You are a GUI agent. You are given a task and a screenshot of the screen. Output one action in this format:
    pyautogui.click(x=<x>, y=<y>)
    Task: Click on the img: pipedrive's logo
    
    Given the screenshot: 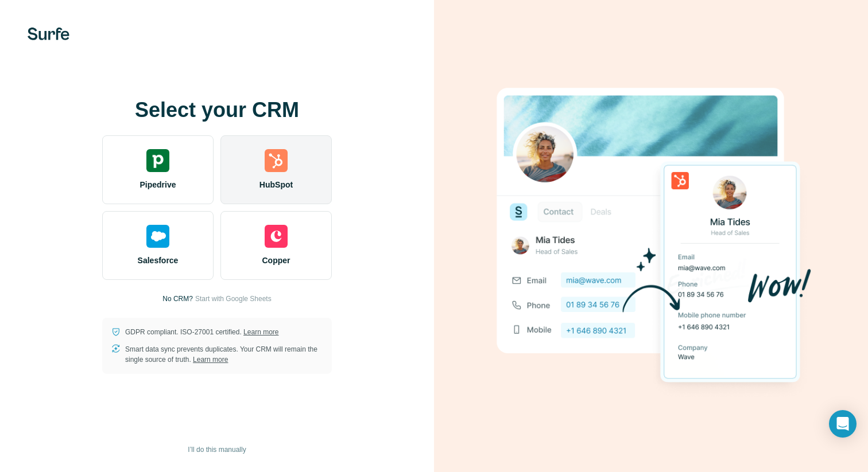 What is the action you would take?
    pyautogui.click(x=158, y=161)
    